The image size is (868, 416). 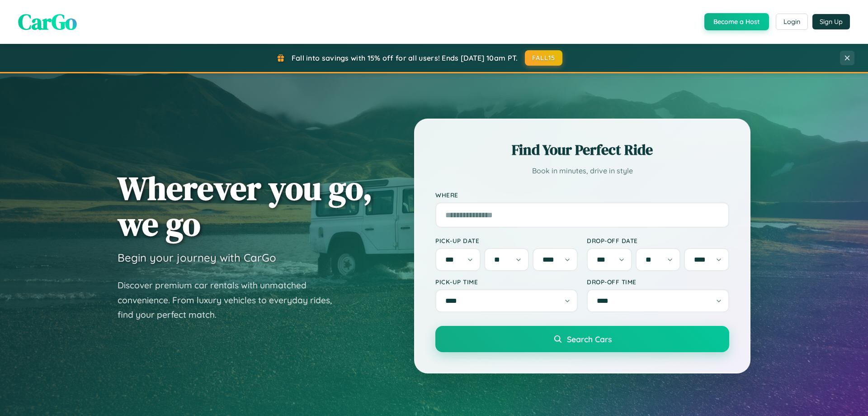 I want to click on label: Where, so click(x=582, y=194).